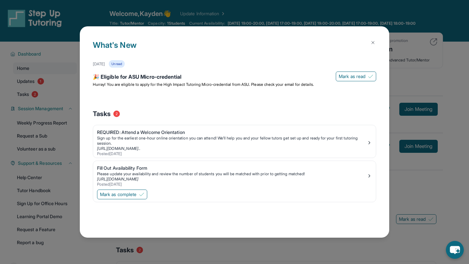  What do you see at coordinates (371, 77) in the screenshot?
I see `img: Mark as read` at bounding box center [371, 77].